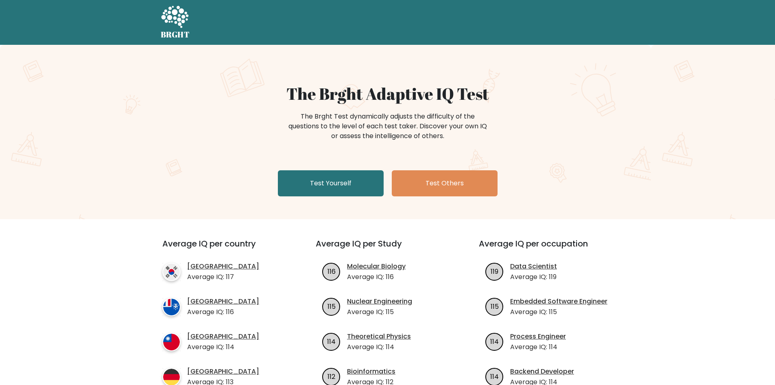 The height and width of the screenshot is (385, 775). Describe the element at coordinates (379, 336) in the screenshot. I see `a: Theoretical Physics` at that location.